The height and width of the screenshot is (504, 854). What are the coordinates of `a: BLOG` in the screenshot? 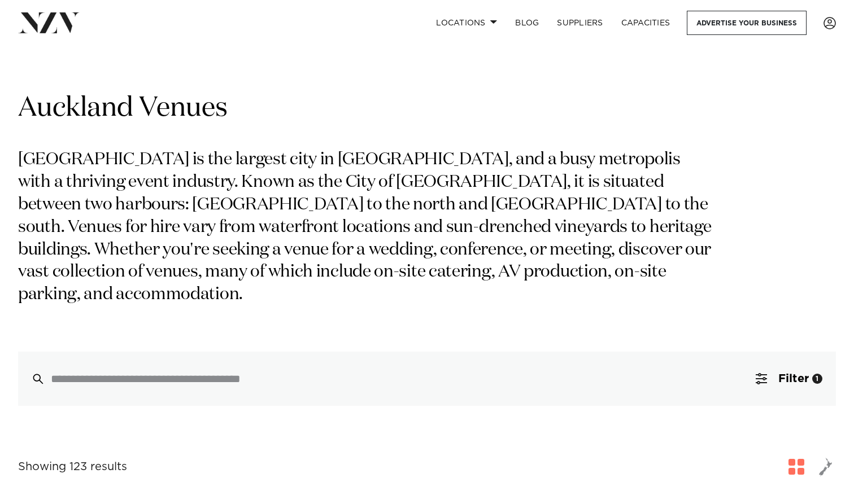 It's located at (527, 22).